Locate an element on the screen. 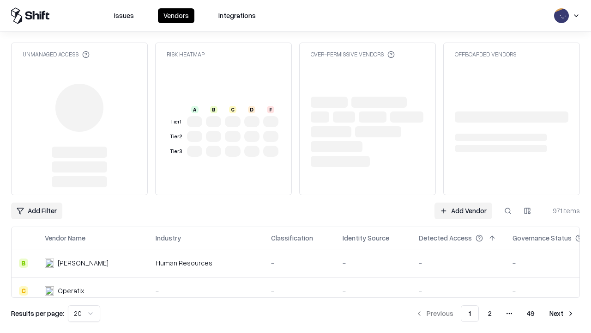 The width and height of the screenshot is (591, 333). div: A is located at coordinates (195, 110).